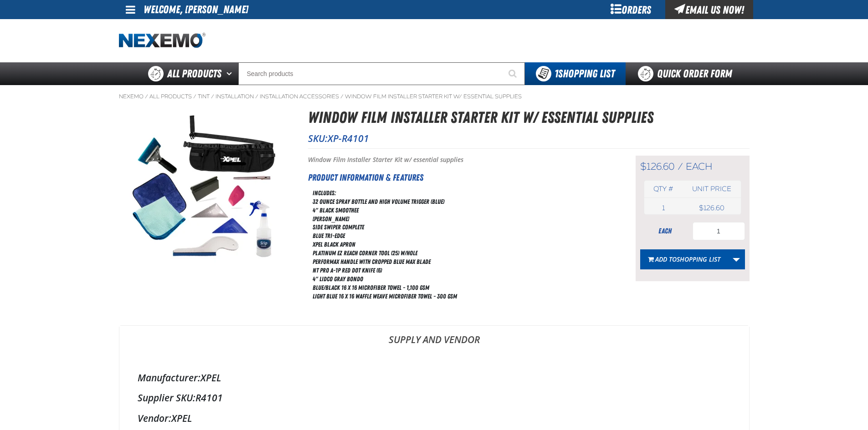 This screenshot has width=868, height=430. I want to click on div: Blue/Black 16 x 16 Microfiber Towel - 1,100 GSM, so click(460, 288).